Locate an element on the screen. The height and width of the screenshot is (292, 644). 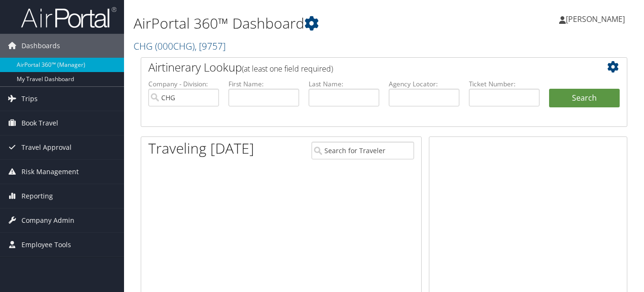
span: , [ 9757 ] is located at coordinates (210, 46).